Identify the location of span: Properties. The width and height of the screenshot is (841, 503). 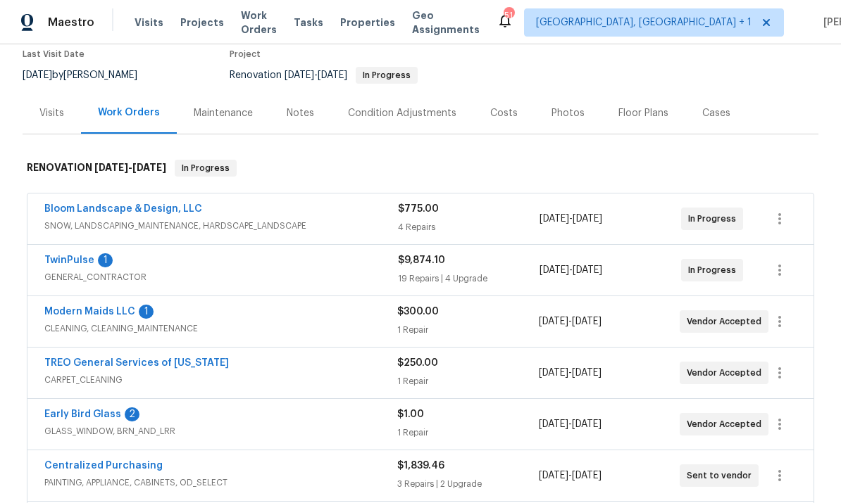
(368, 23).